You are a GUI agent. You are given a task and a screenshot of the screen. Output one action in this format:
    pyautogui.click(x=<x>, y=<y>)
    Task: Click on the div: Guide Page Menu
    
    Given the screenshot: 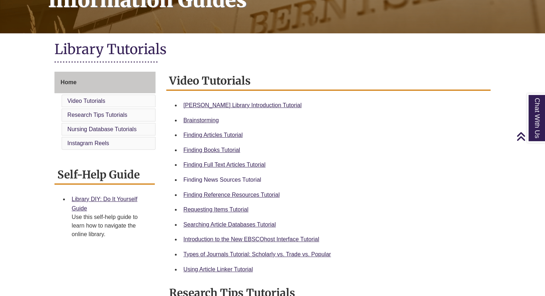 What is the action you would take?
    pyautogui.click(x=105, y=111)
    